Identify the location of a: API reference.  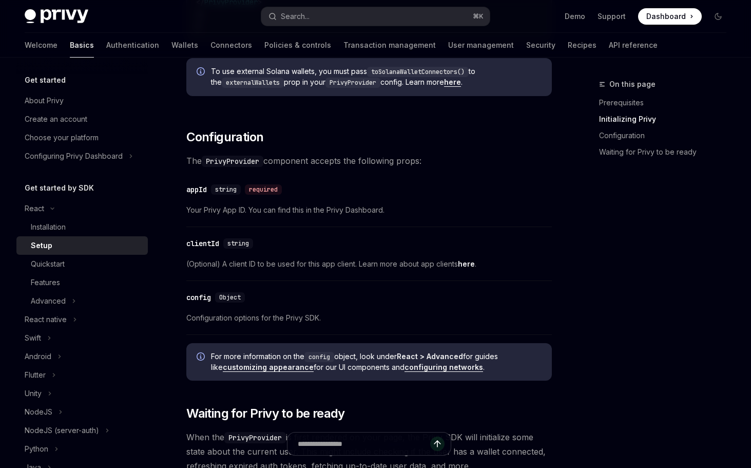
(633, 45).